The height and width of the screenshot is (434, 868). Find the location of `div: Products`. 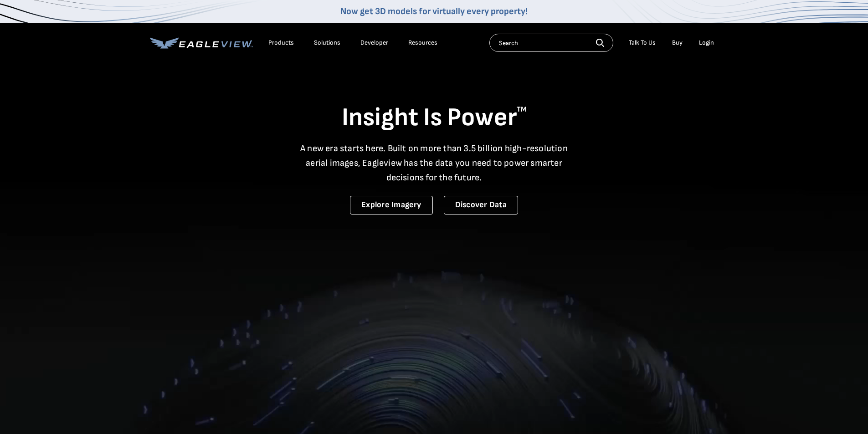

div: Products is located at coordinates (281, 43).